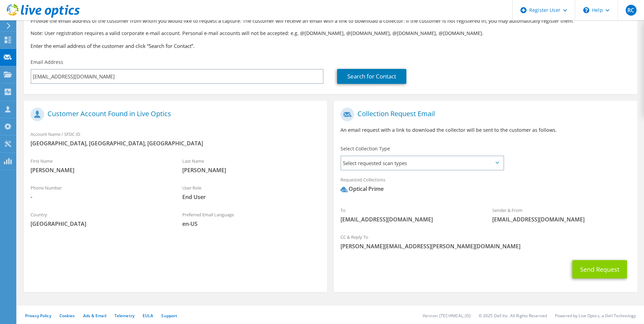  I want to click on span: End User, so click(251, 197).